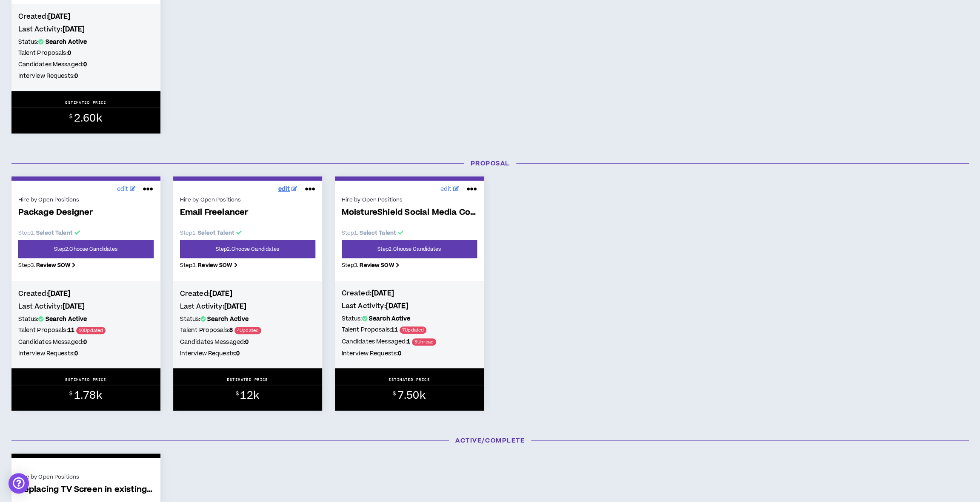  I want to click on span: 10 Updated, so click(90, 330).